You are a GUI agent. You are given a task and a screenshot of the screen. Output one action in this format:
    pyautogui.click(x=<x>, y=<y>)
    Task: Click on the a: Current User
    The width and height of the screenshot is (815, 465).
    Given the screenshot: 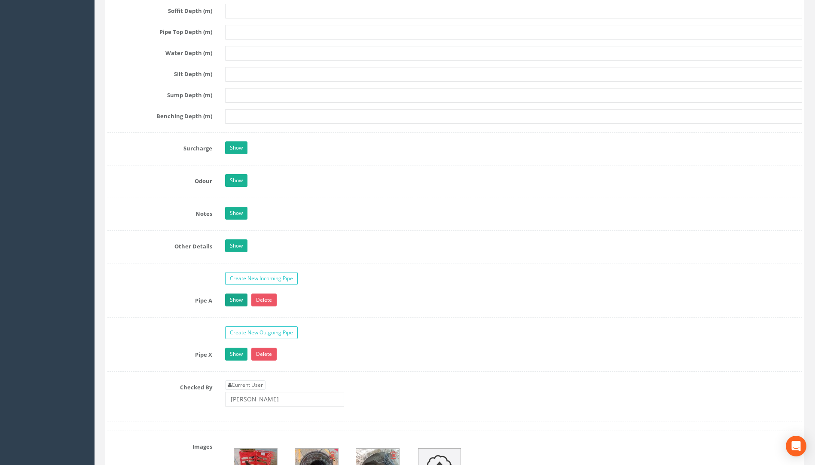 What is the action you would take?
    pyautogui.click(x=245, y=385)
    